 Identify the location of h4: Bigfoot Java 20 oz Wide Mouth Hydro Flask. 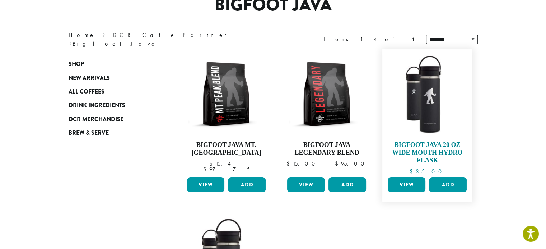
(427, 153).